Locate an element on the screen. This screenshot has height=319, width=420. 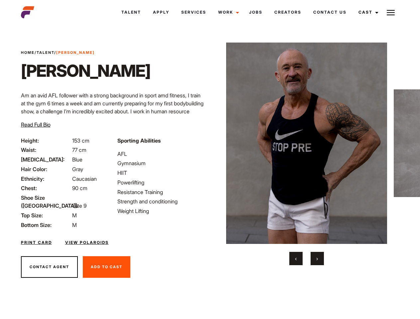
strong: Sporting Abilities is located at coordinates (139, 141).